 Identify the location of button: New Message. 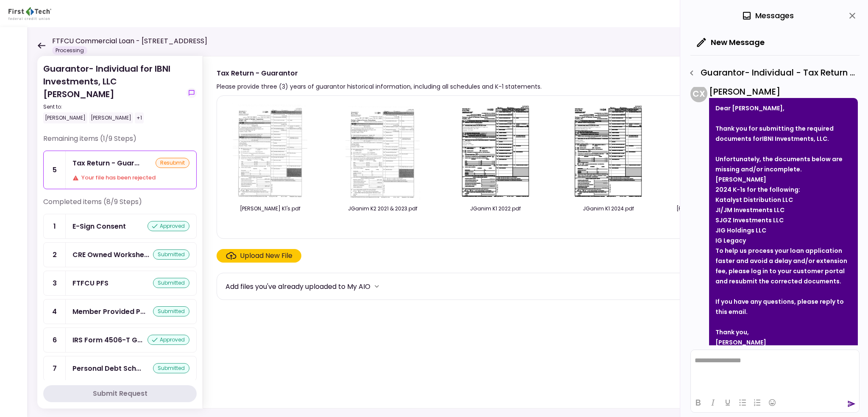
(731, 42).